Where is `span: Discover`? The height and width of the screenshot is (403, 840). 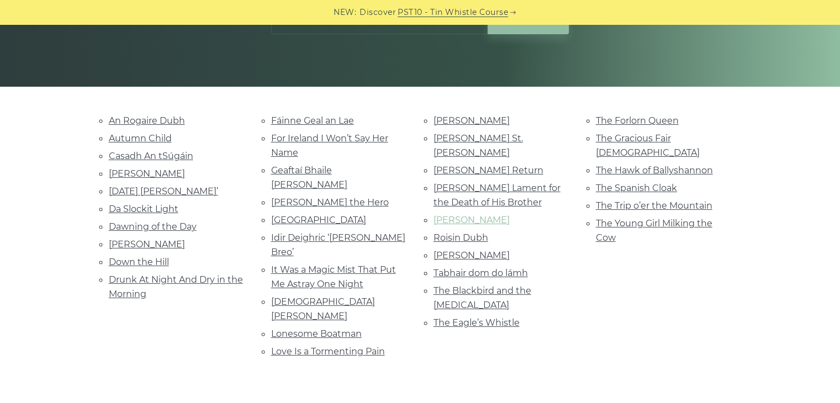 span: Discover is located at coordinates (378, 12).